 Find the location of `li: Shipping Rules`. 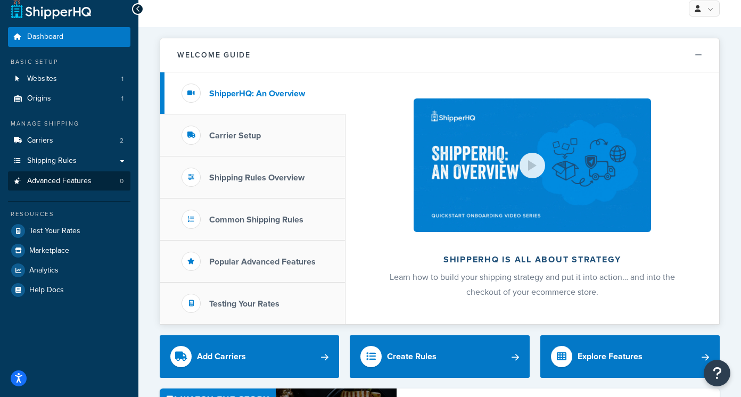

li: Shipping Rules is located at coordinates (69, 161).